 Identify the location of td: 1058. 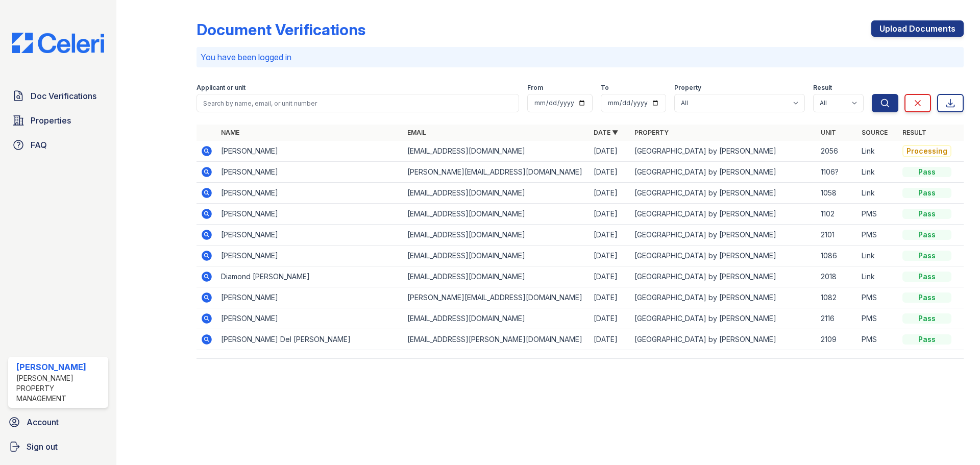
(837, 193).